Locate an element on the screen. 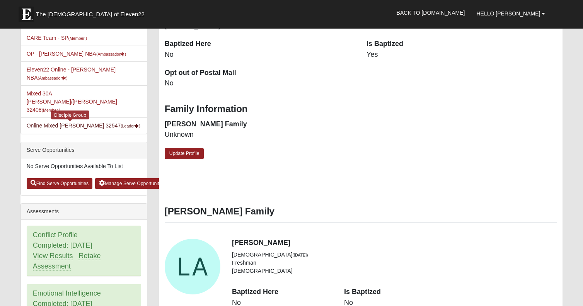 The height and width of the screenshot is (306, 583). li: Freshman is located at coordinates (282, 263).